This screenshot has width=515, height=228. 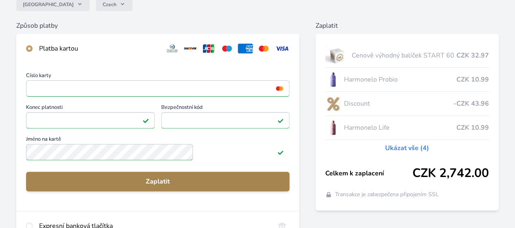 I want to click on img: discount-lo.png, so click(x=333, y=103).